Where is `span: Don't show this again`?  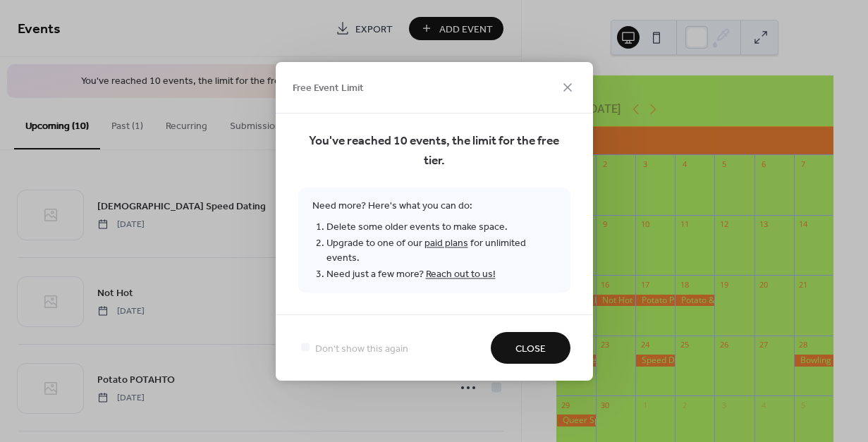 span: Don't show this again is located at coordinates (362, 348).